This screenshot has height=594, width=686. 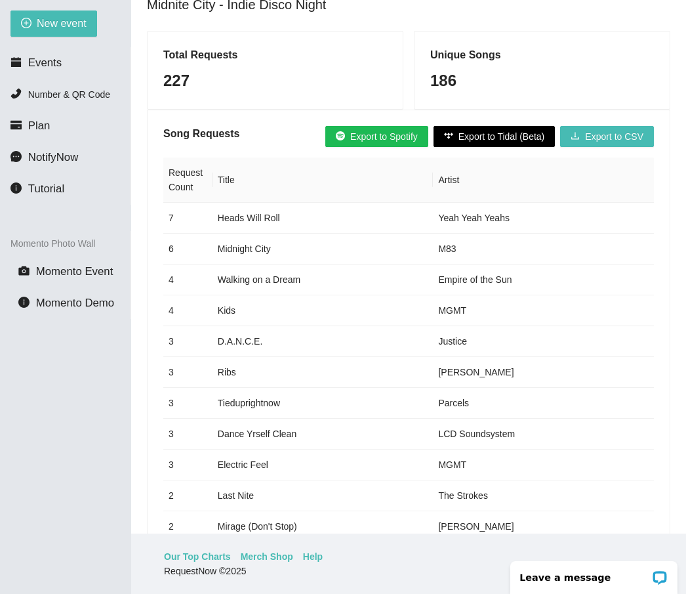 What do you see at coordinates (323, 279) in the screenshot?
I see `td: Walking on a Dream` at bounding box center [323, 279].